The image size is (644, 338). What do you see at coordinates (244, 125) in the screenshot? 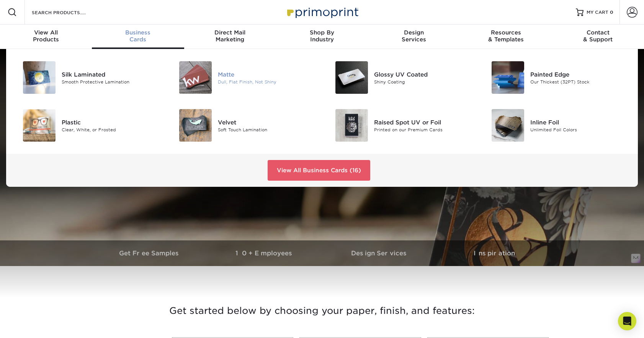
I see `a: Velvet Business Cards Velvet Soft Touch Lamination` at bounding box center [244, 125].